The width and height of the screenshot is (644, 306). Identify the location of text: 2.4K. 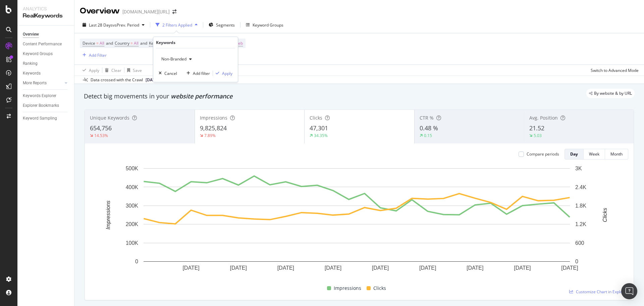
(581, 186).